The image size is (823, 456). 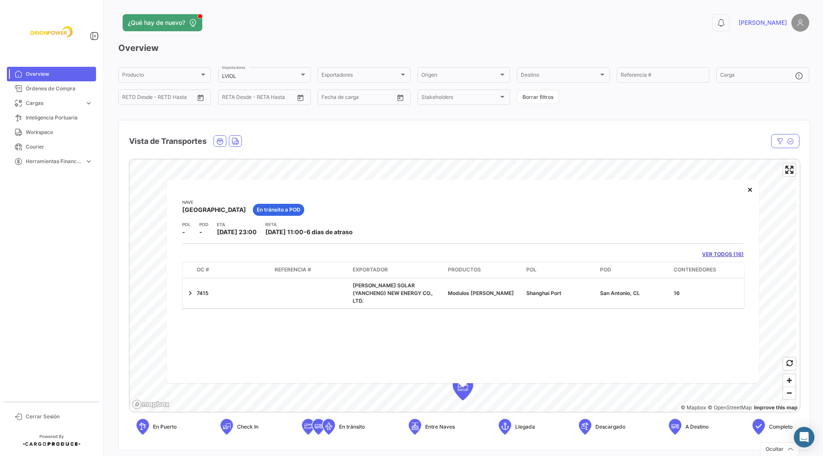 I want to click on button: Zoom out, so click(x=789, y=393).